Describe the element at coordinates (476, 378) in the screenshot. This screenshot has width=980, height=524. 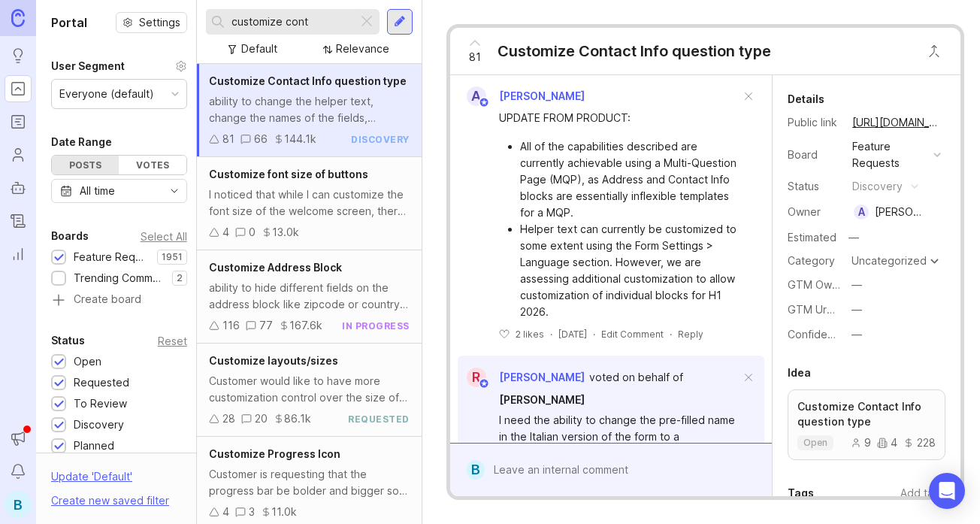
I see `div: R` at that location.